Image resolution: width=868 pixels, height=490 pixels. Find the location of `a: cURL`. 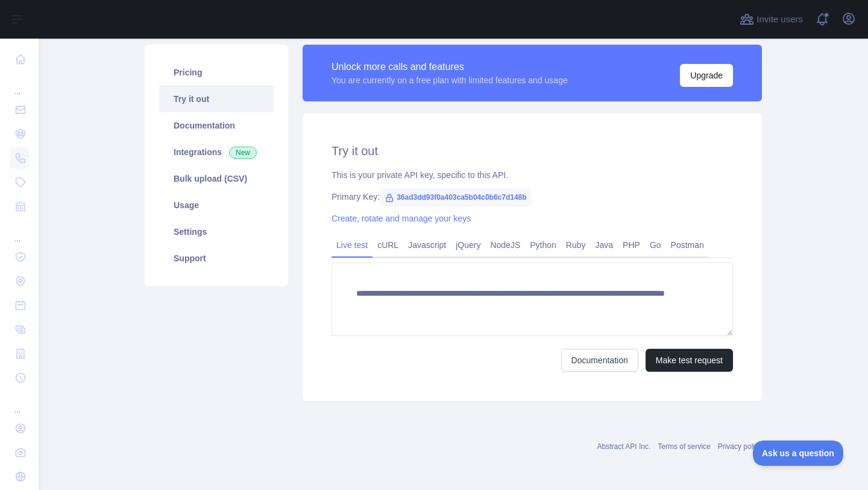

a: cURL is located at coordinates (388, 245).